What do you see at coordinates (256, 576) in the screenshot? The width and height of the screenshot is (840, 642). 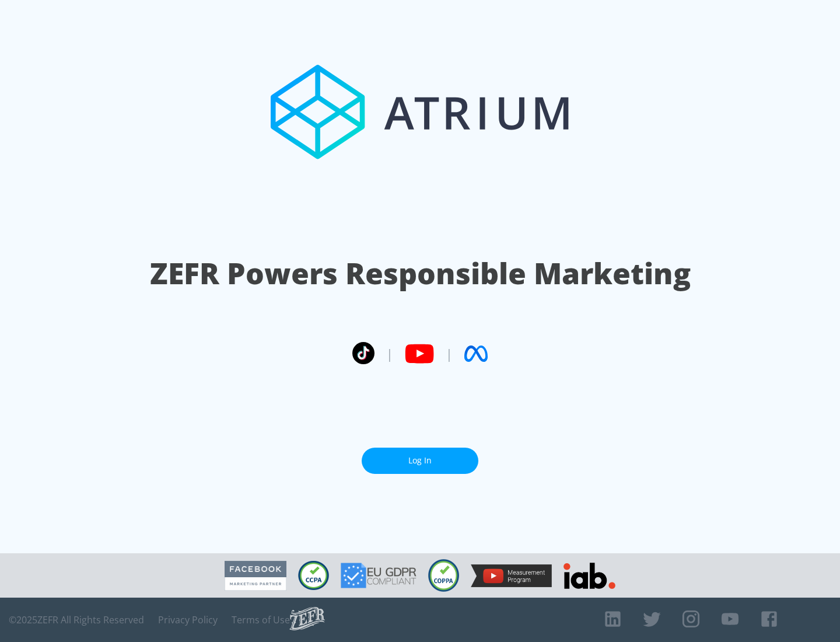 I see `img: Facebook Marketing Partner` at bounding box center [256, 576].